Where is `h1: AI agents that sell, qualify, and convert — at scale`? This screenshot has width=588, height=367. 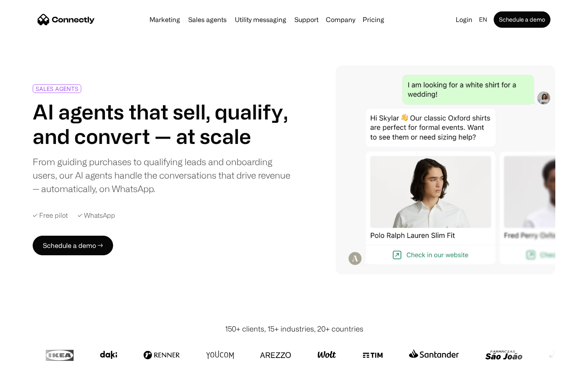
h1: AI agents that sell, qualify, and convert — at scale is located at coordinates (162, 124).